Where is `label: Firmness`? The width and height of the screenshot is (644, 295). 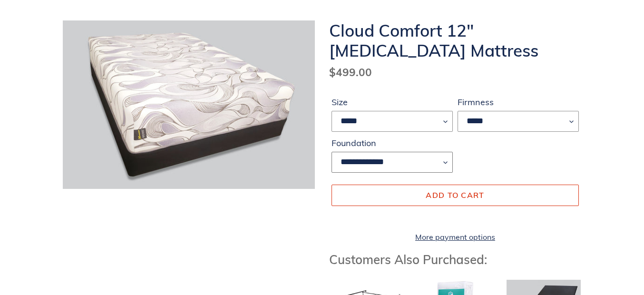 label: Firmness is located at coordinates (518, 102).